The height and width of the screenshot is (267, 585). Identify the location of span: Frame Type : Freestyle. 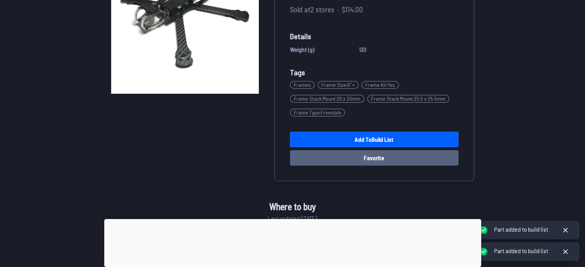
(317, 113).